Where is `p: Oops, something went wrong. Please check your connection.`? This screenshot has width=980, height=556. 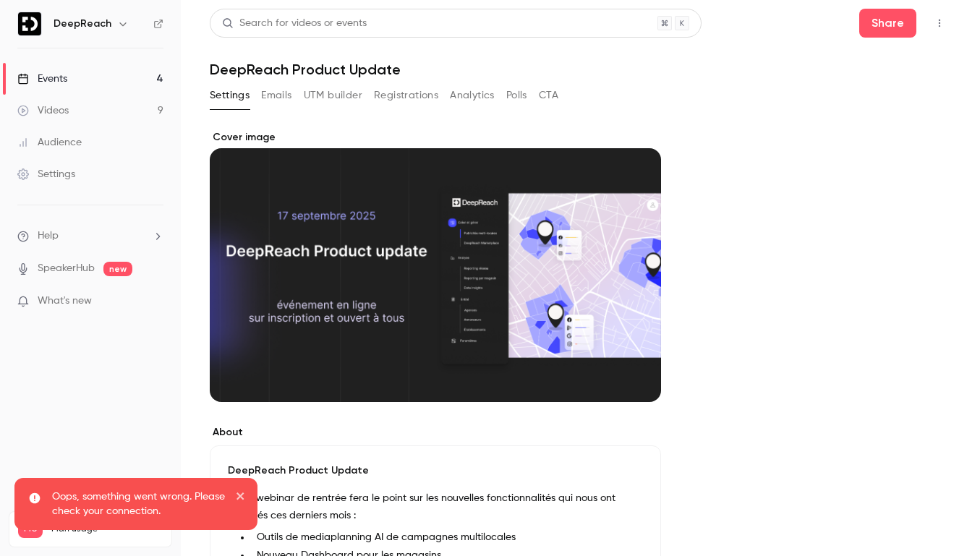 p: Oops, something went wrong. Please check your connection. is located at coordinates (139, 504).